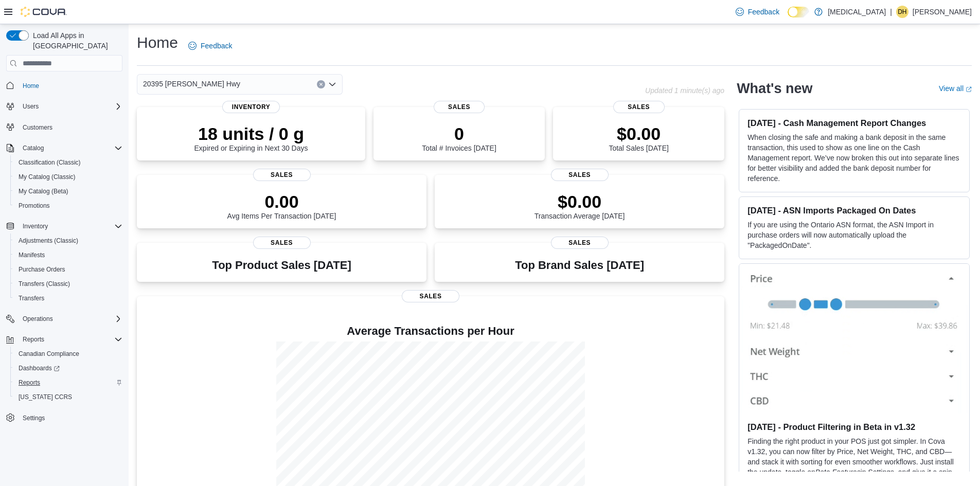  I want to click on button: Open list of options, so click(333, 84).